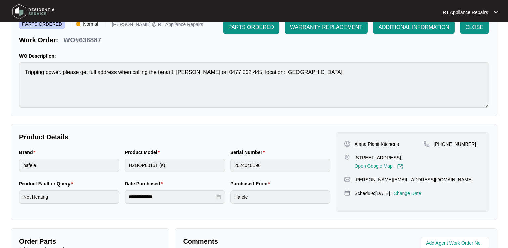 Image resolution: width=508 pixels, height=248 pixels. Describe the element at coordinates (34, 12) in the screenshot. I see `img: residentia service logo` at that location.